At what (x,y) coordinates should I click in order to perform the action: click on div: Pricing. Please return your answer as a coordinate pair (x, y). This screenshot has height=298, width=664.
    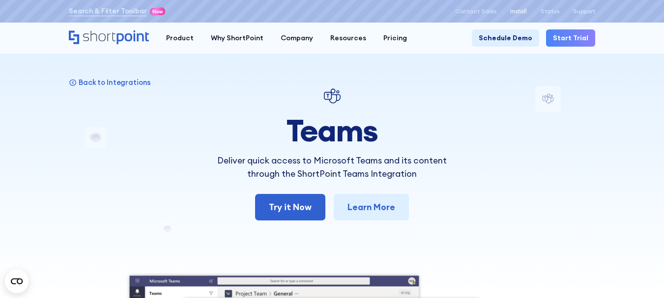
    Looking at the image, I should click on (395, 38).